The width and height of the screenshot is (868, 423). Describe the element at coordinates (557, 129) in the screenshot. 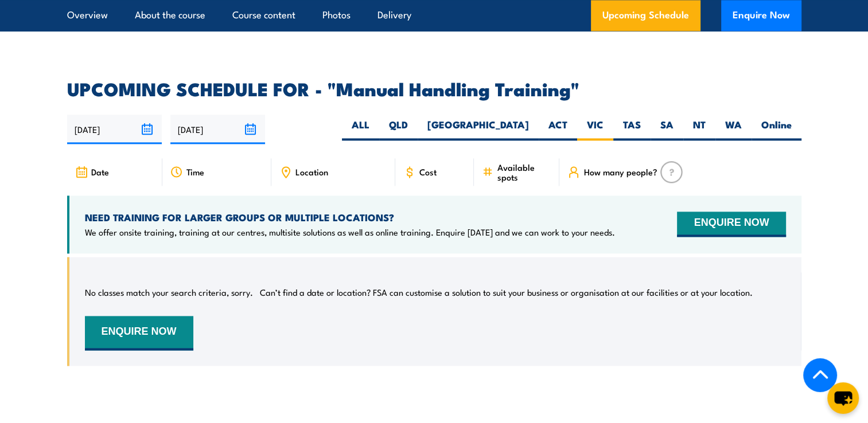

I see `label: ACT` at that location.